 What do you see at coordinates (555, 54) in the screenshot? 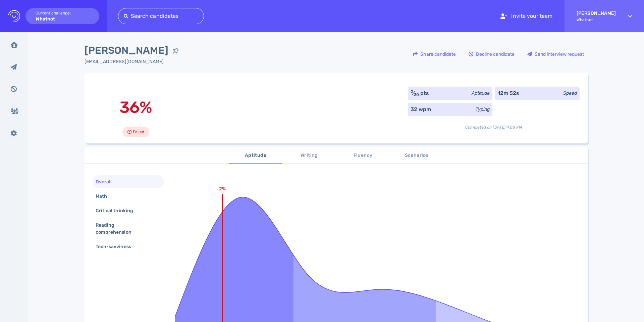
I see `button: Send interview request` at bounding box center [555, 54].